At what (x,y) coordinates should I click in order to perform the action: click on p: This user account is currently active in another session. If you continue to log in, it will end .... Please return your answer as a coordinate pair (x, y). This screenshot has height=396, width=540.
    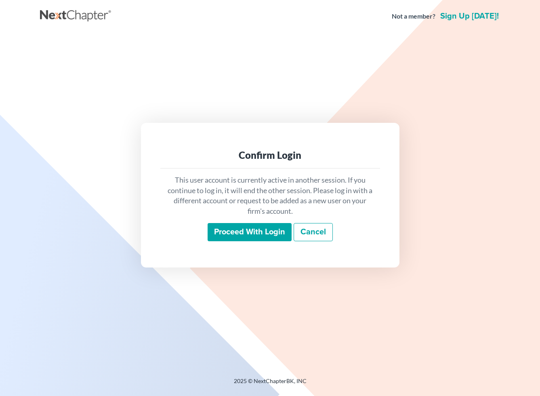
    Looking at the image, I should click on (270, 195).